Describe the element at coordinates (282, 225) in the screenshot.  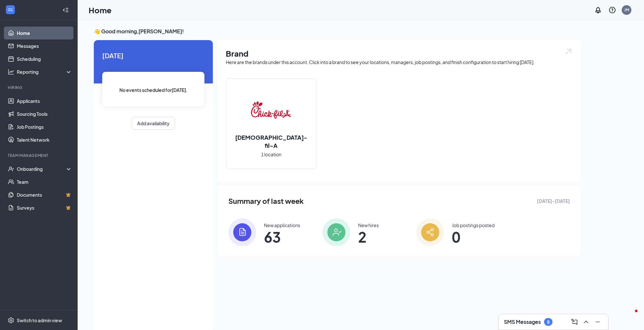
I see `div: New applications` at that location.